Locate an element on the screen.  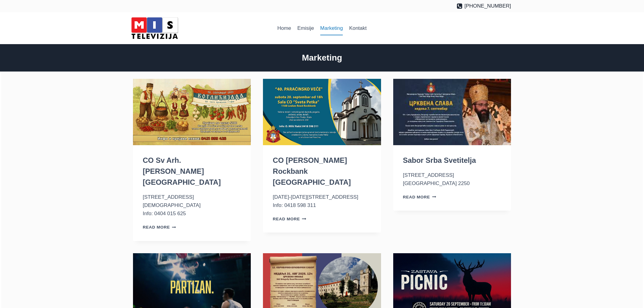
img: CO Sv Petka Rockbank VIC is located at coordinates (322, 112).